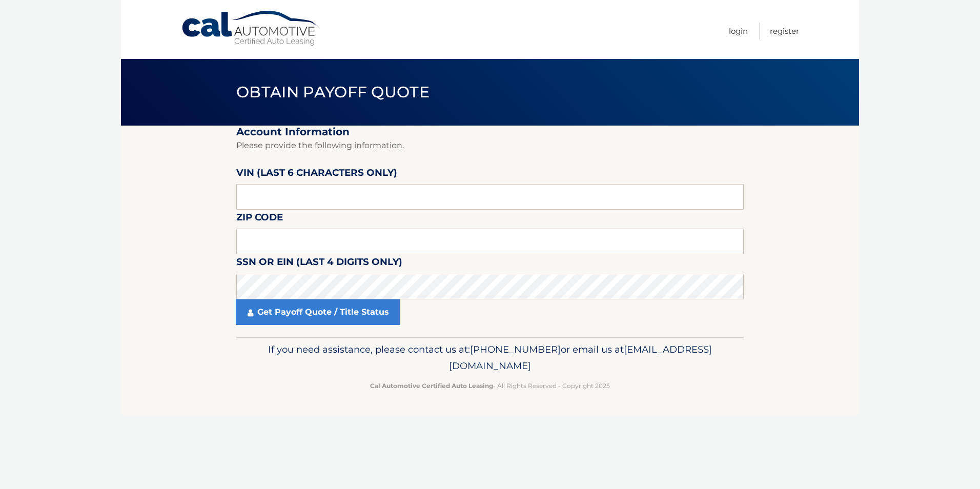  Describe the element at coordinates (333, 91) in the screenshot. I see `span: Obtain Payoff Quote` at that location.